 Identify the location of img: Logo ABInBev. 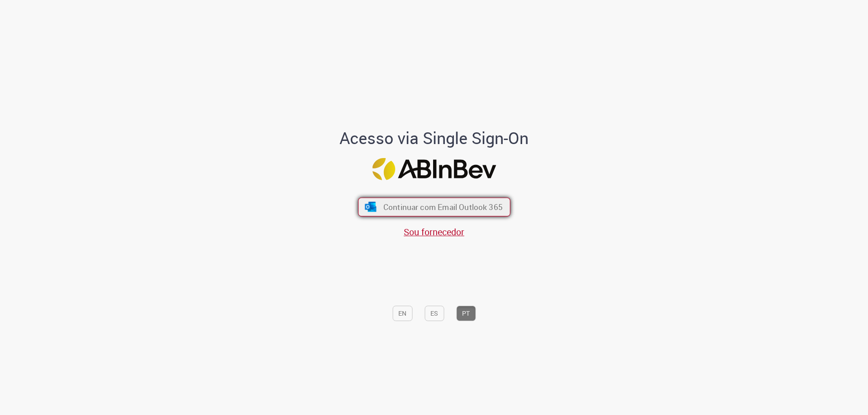
(434, 169).